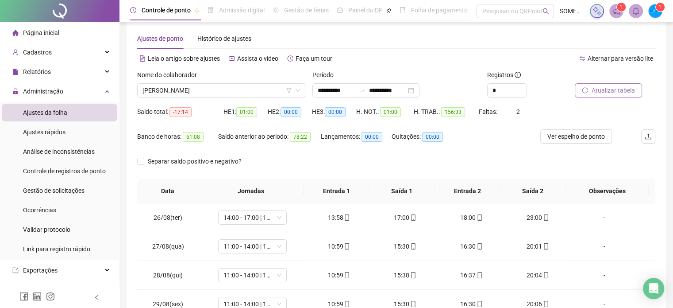  I want to click on span: Link para registro rápido, so click(57, 249).